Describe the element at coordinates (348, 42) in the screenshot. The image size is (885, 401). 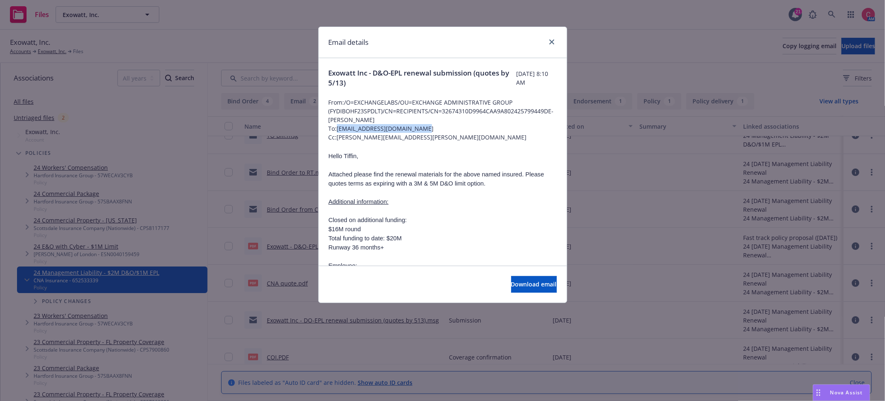
I see `h1: Email details` at that location.